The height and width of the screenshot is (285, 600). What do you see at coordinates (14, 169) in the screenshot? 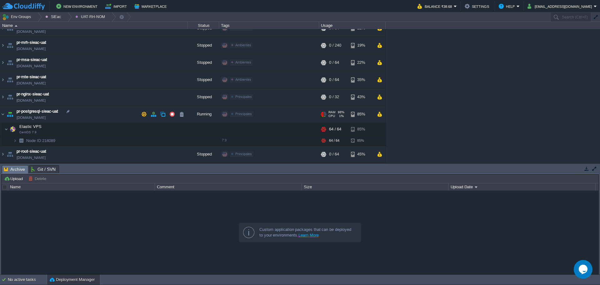
I see `span: Archive` at bounding box center [14, 169].